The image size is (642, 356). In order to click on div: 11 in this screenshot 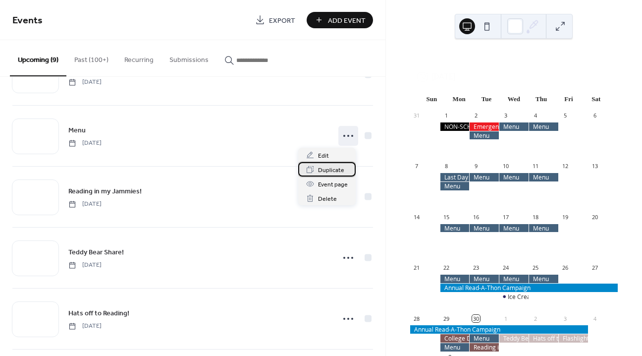, I will do `click(535, 166)`.